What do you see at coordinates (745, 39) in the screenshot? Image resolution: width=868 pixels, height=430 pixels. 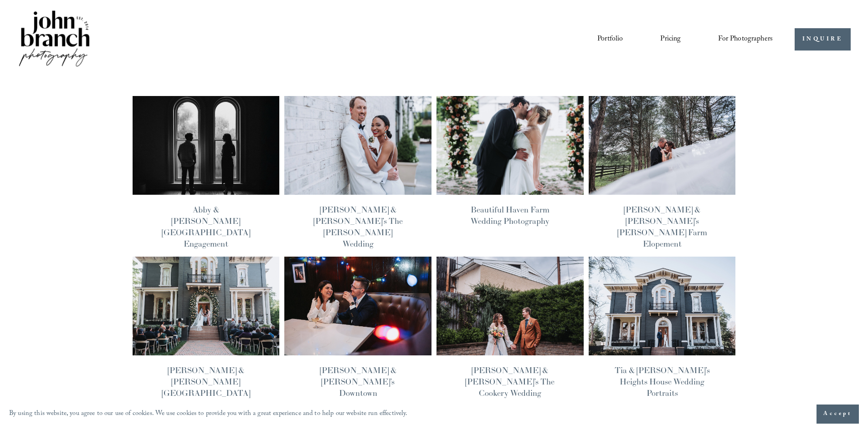 I see `a: folder dropdown` at bounding box center [745, 39].